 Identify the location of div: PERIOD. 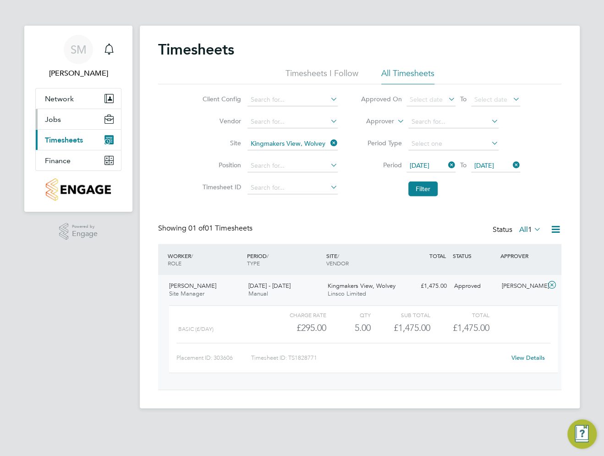
(284, 259).